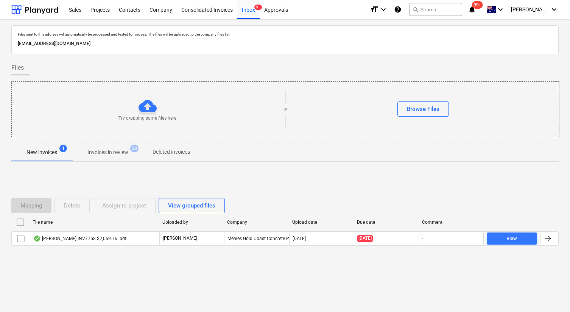 This screenshot has width=570, height=312. I want to click on i: format_size, so click(374, 9).